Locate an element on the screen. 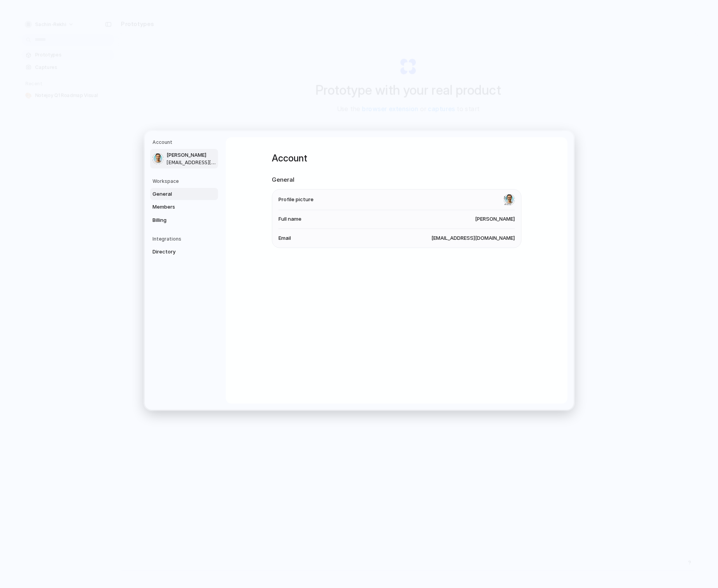 This screenshot has width=718, height=588. h1: Account is located at coordinates (397, 158).